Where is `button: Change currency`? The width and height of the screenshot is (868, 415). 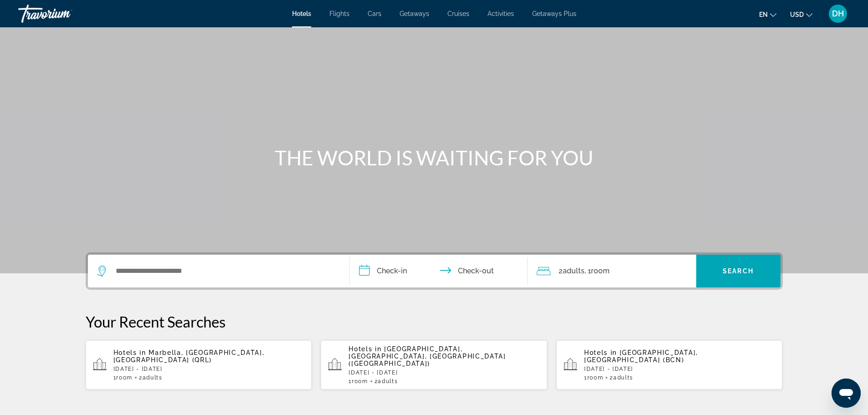 button: Change currency is located at coordinates (801, 15).